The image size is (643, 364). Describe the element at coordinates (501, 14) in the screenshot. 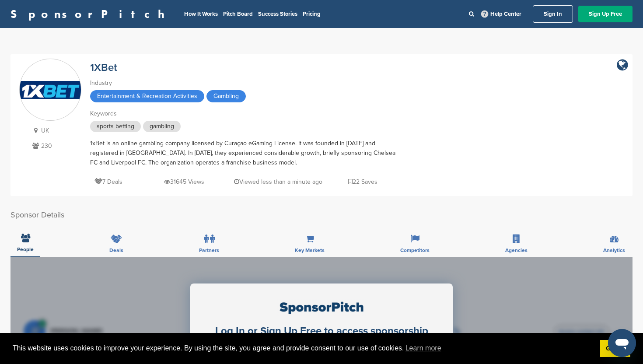

I see `a: Help Center` at that location.